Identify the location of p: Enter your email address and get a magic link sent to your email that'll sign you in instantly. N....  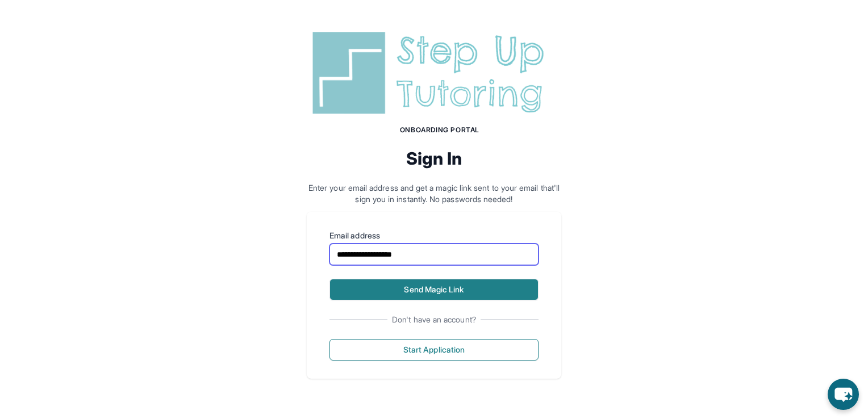
(434, 193).